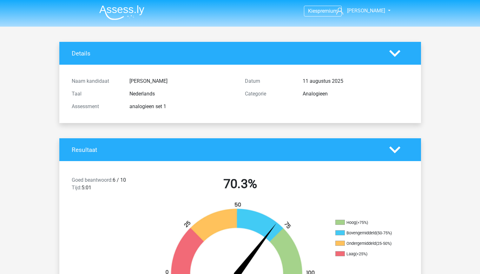 This screenshot has width=480, height=274. Describe the element at coordinates (367, 223) in the screenshot. I see `li: Hoog` at that location.